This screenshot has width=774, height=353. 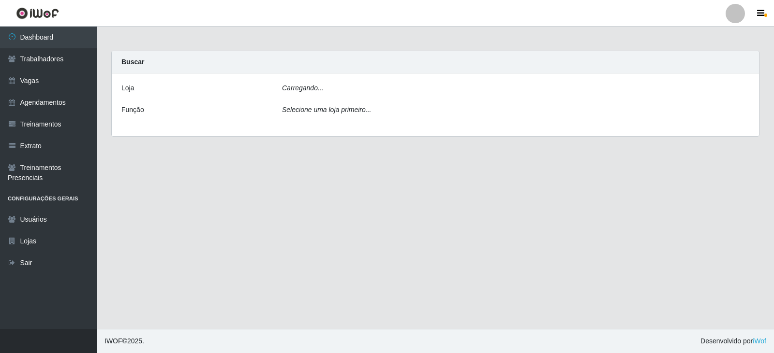 I want to click on a: iWof, so click(x=759, y=341).